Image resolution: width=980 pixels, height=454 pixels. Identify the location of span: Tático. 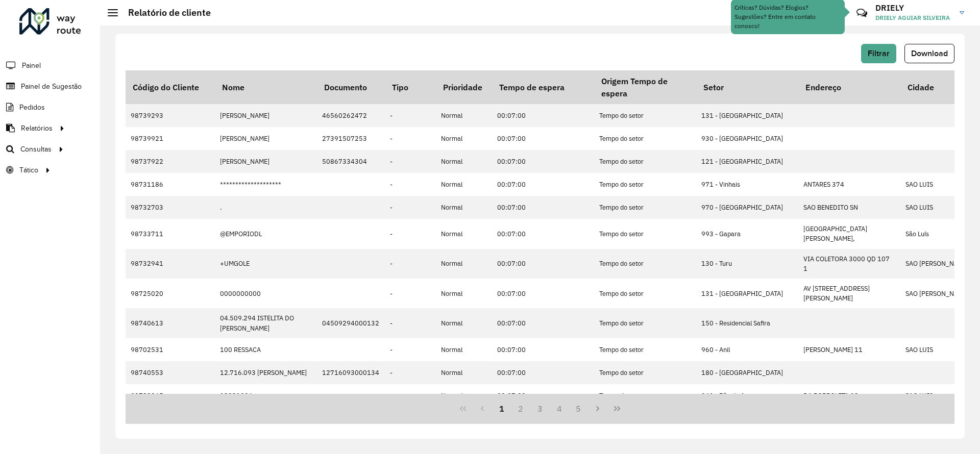
(29, 170).